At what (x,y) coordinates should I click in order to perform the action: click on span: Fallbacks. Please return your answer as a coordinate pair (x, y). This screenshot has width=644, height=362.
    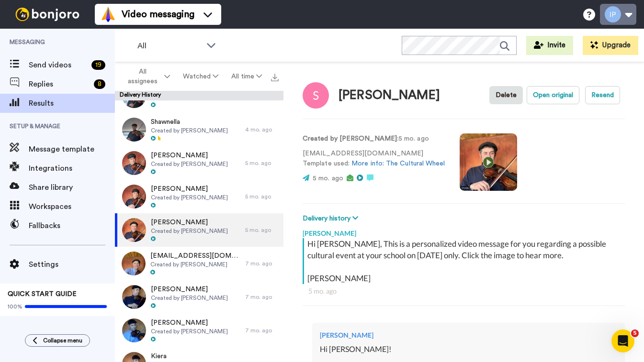
    Looking at the image, I should click on (72, 226).